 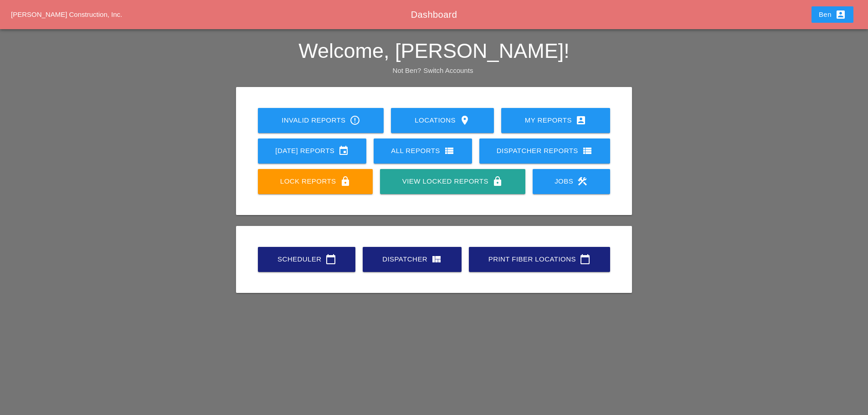 What do you see at coordinates (555, 120) in the screenshot?
I see `div: My Reports` at bounding box center [555, 120].